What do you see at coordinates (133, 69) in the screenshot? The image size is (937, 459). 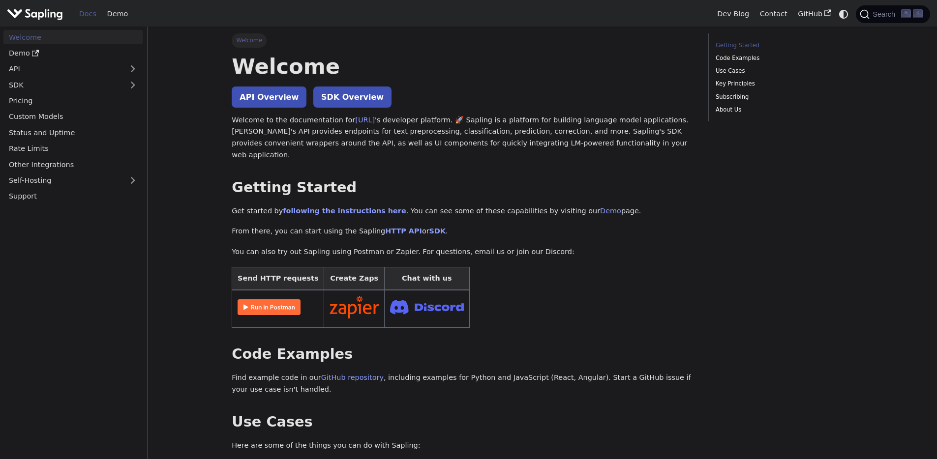 I see `button: Expand sidebar category 'API'` at bounding box center [133, 69].